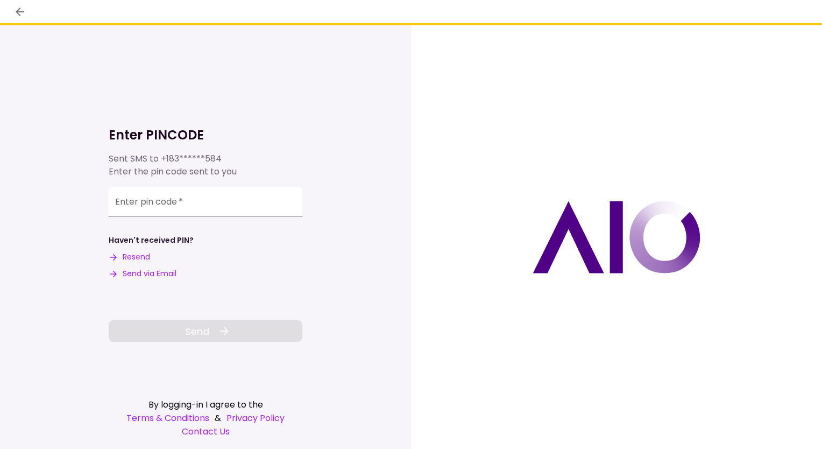  I want to click on div: By logging-in I agree to the, so click(205, 404).